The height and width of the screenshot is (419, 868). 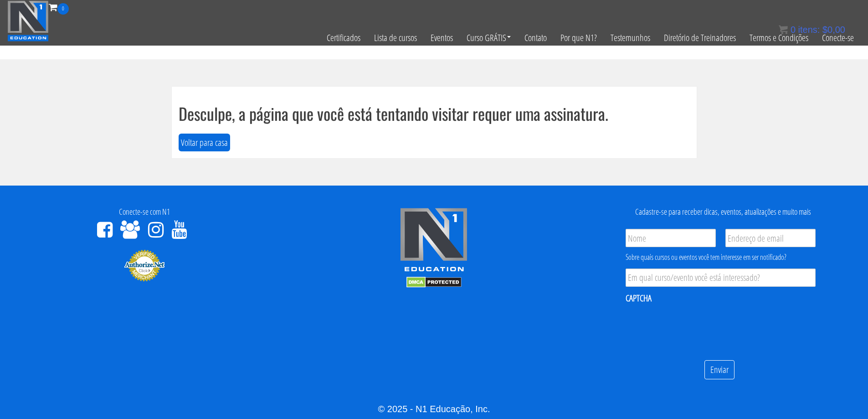 What do you see at coordinates (536, 37) in the screenshot?
I see `font: Contato` at bounding box center [536, 37].